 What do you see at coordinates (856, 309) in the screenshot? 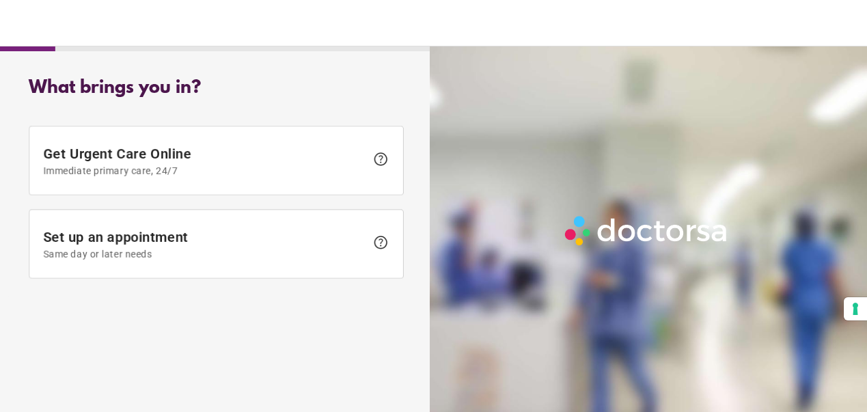
I see `button: Your consent preferences for tracking technologies` at bounding box center [856, 309].